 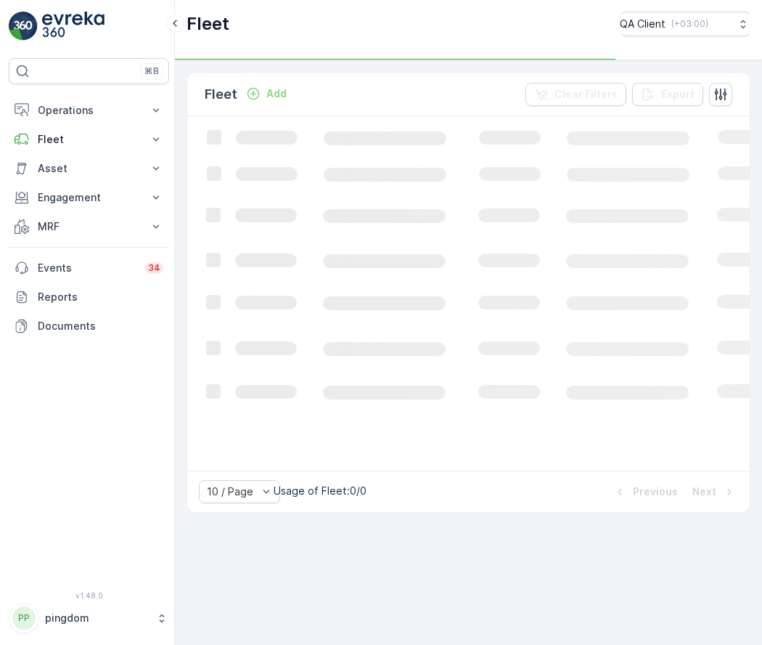 What do you see at coordinates (24, 618) in the screenshot?
I see `div: PP` at bounding box center [24, 618].